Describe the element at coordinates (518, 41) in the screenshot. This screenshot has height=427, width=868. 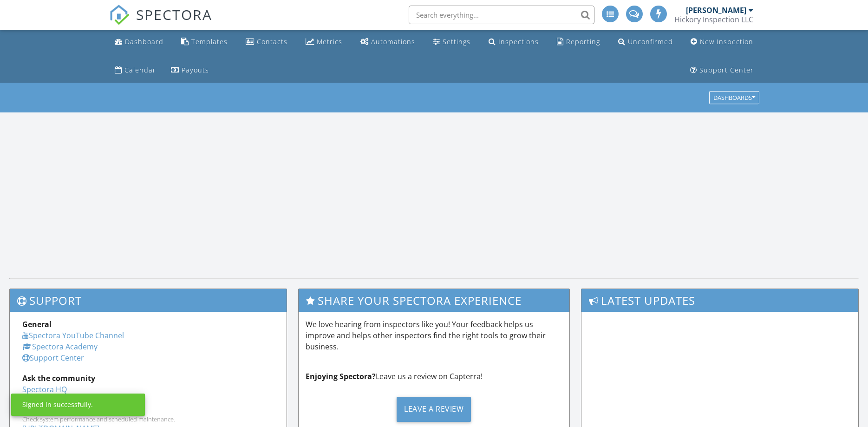
I see `div: Inspections` at that location.